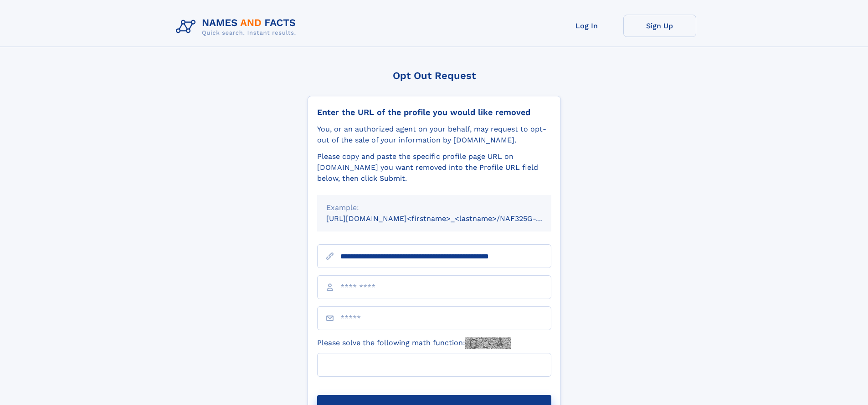  What do you see at coordinates (659, 25) in the screenshot?
I see `a: Sign Up` at bounding box center [659, 25].